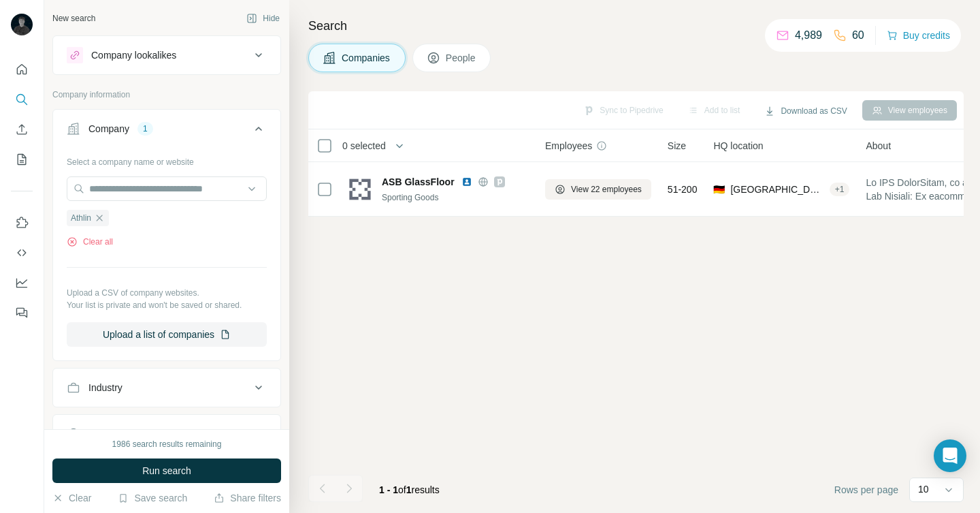  What do you see at coordinates (22, 70) in the screenshot?
I see `button: Quick start` at bounding box center [22, 70].